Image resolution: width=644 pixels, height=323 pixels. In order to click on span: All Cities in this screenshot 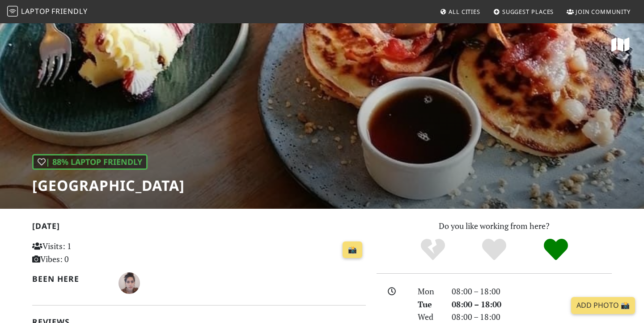, I will do `click(464, 11)`.